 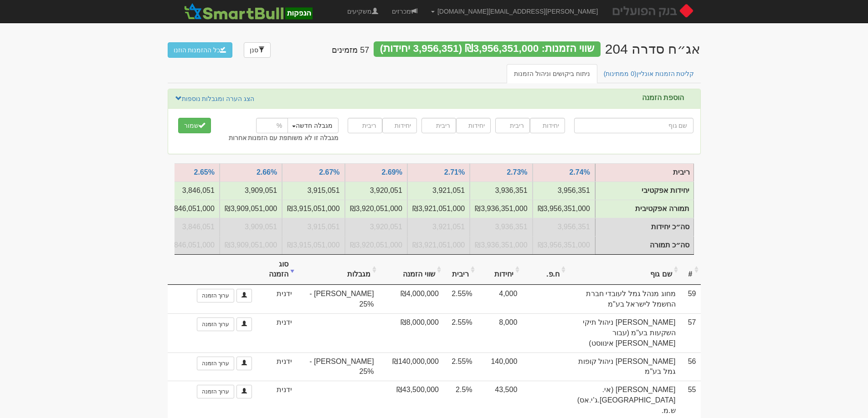 What do you see at coordinates (411, 299) in the screenshot?
I see `td: ₪4,000,000` at bounding box center [411, 299].